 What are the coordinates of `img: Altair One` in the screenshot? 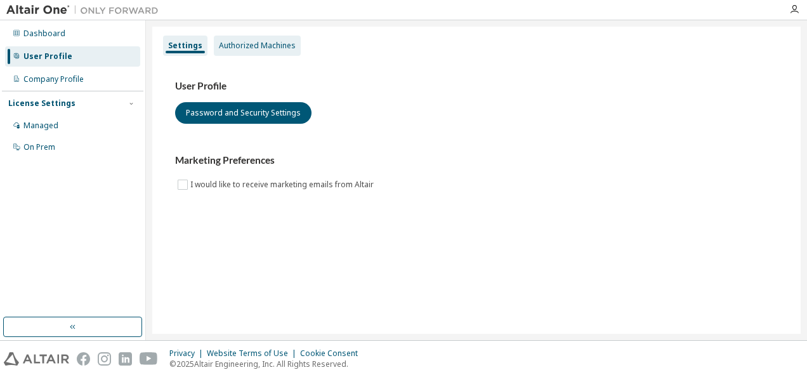 It's located at (86, 10).